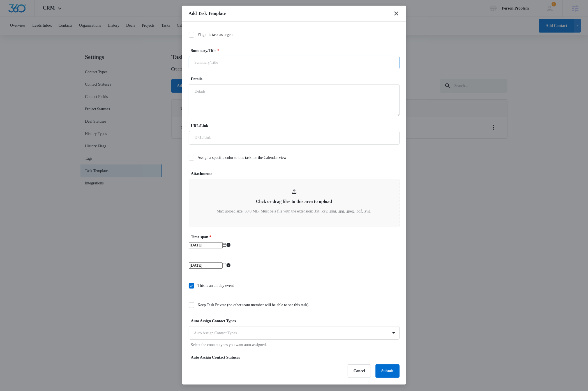  I want to click on input: URL/Link, so click(294, 138).